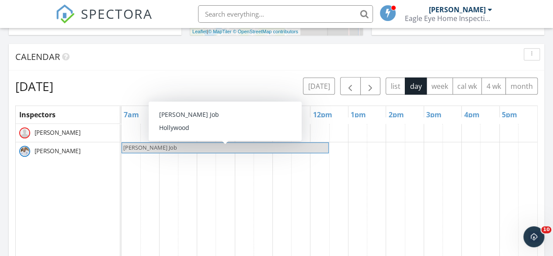  Describe the element at coordinates (265, 31) in the screenshot. I see `a: © OpenStreetMap contributors` at that location.